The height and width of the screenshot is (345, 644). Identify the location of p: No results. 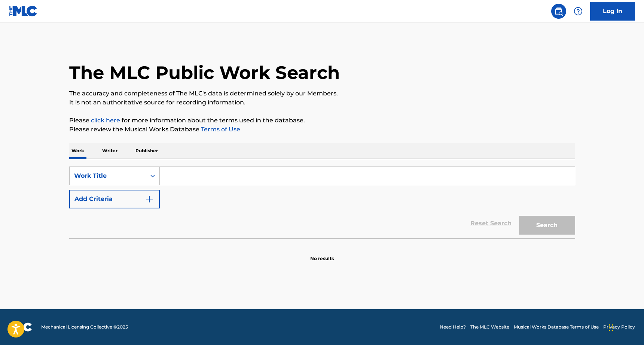
(322, 254).